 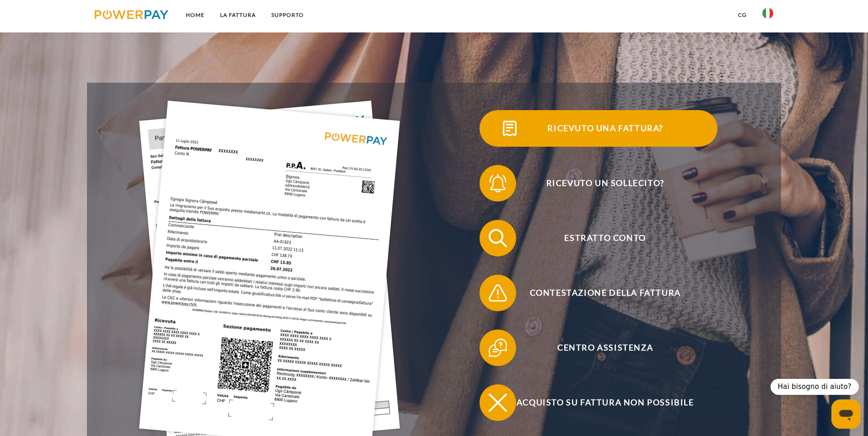 I want to click on img: qb_help.svg, so click(x=498, y=348).